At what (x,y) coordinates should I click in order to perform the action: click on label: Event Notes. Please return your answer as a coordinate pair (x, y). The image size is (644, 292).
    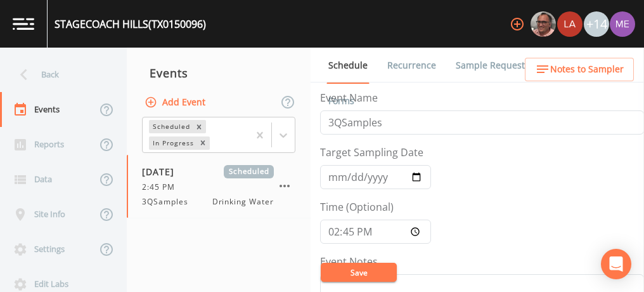
    Looking at the image, I should click on (349, 261).